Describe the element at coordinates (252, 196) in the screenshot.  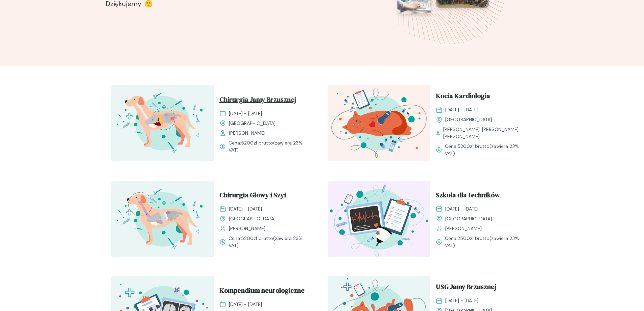
I see `span: Chirurgia Głowy i Szyi` at that location.